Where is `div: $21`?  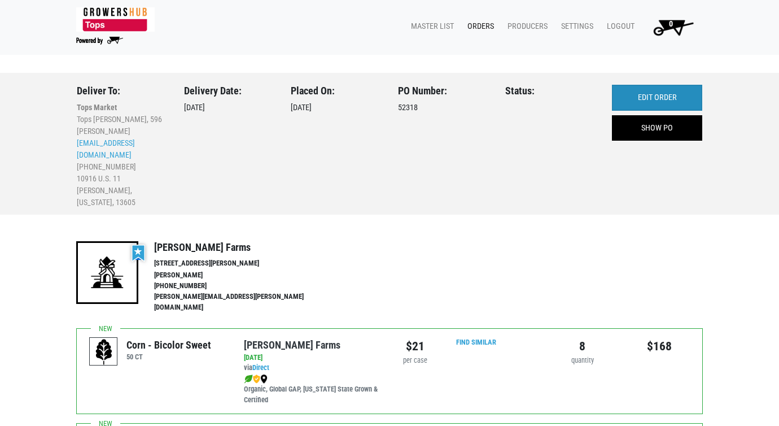 div: $21 is located at coordinates (415, 346).